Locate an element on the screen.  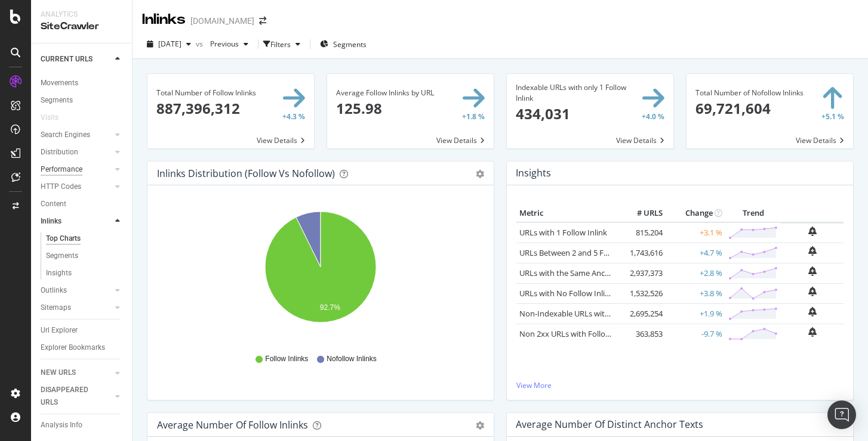
div: Average Number of Follow Inlinks is located at coordinates (232, 425).